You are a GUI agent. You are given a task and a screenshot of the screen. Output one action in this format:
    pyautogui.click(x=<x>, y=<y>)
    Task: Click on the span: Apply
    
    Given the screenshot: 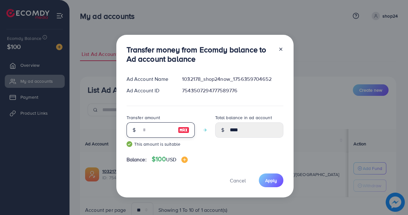 What is the action you would take?
    pyautogui.click(x=271, y=180)
    